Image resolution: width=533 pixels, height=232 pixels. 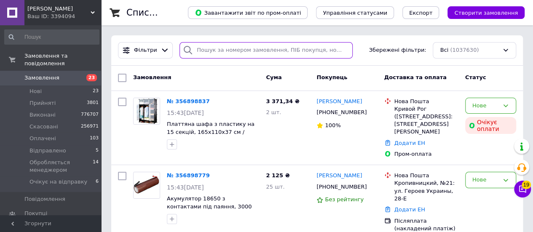 I want to click on span: Статус, so click(x=476, y=77).